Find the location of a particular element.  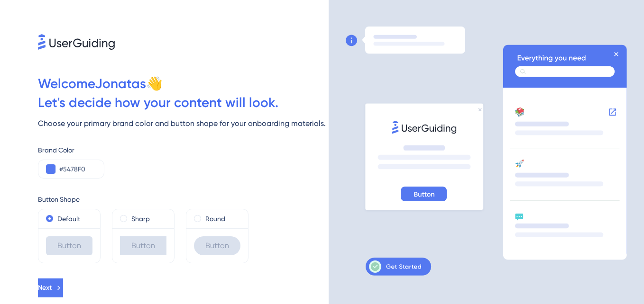

div: Welcome Jonatas 👋 is located at coordinates (183, 84).